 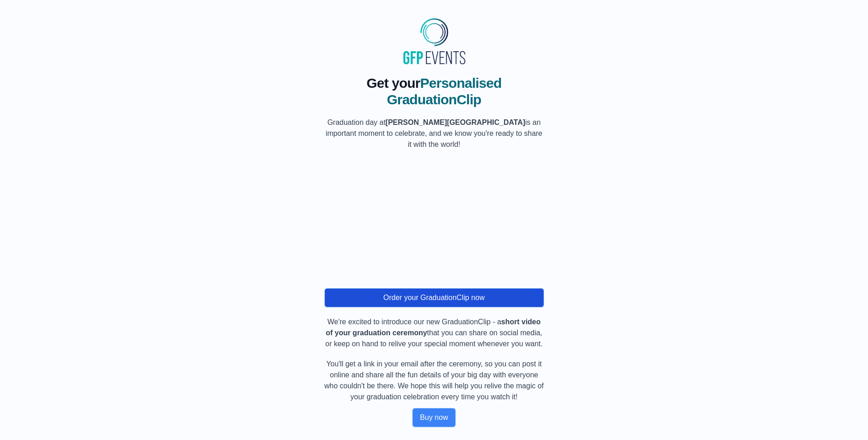 I want to click on span: Personalised GraduationClip, so click(x=444, y=91).